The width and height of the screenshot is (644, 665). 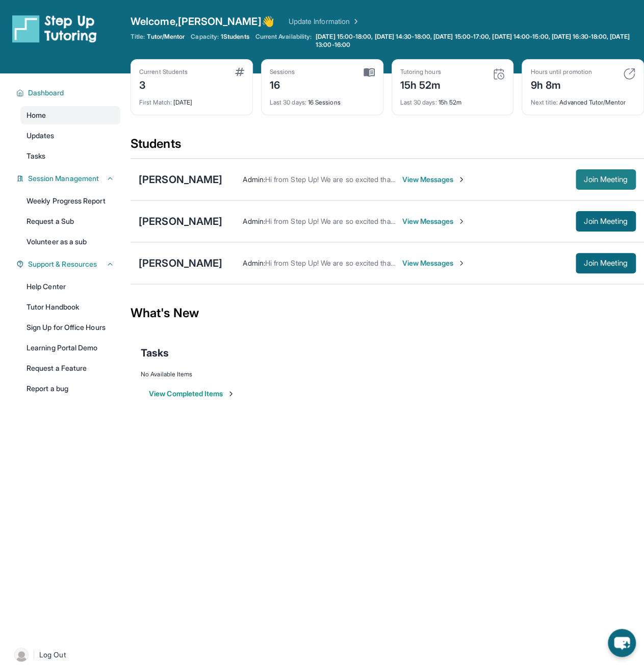 What do you see at coordinates (325, 22) in the screenshot?
I see `a: Update Information` at bounding box center [325, 22].